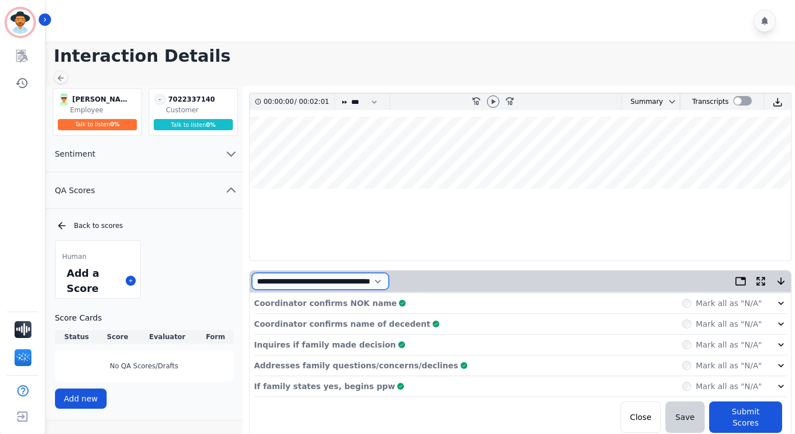 This screenshot has height=434, width=795. What do you see at coordinates (75, 154) in the screenshot?
I see `span: Sentiment` at bounding box center [75, 154].